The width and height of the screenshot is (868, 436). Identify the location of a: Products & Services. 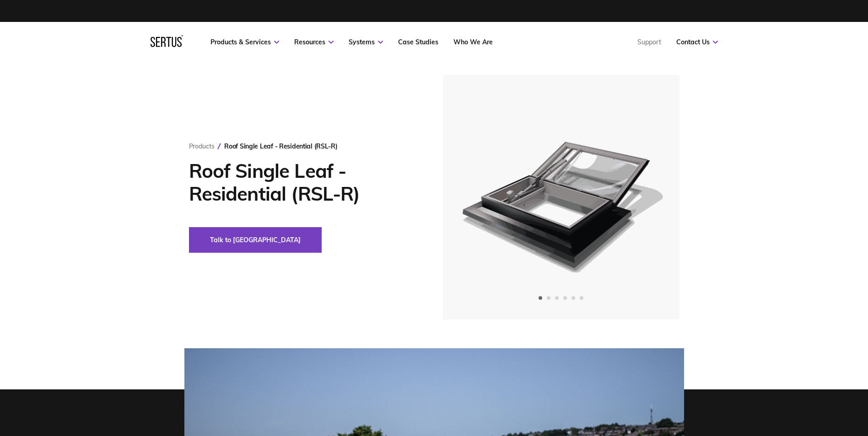
(245, 42).